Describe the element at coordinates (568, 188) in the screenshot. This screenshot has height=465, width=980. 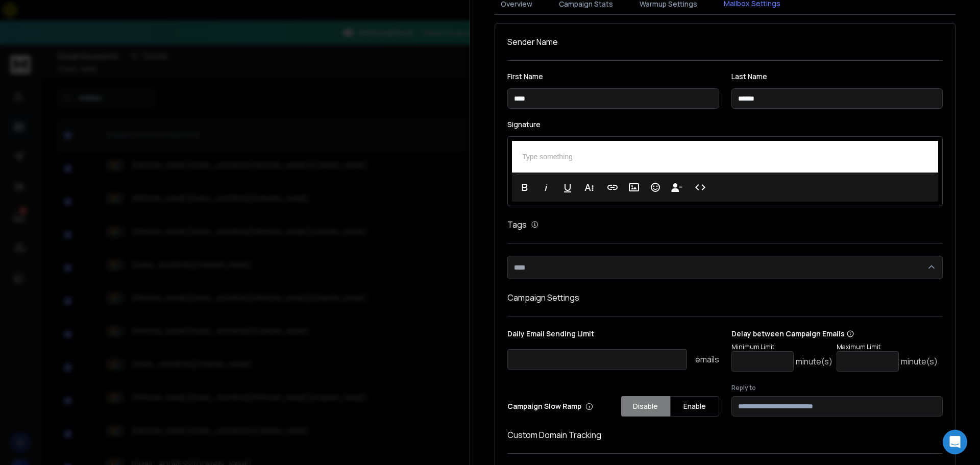
I see `button: Underline (Ctrl+U)` at that location.